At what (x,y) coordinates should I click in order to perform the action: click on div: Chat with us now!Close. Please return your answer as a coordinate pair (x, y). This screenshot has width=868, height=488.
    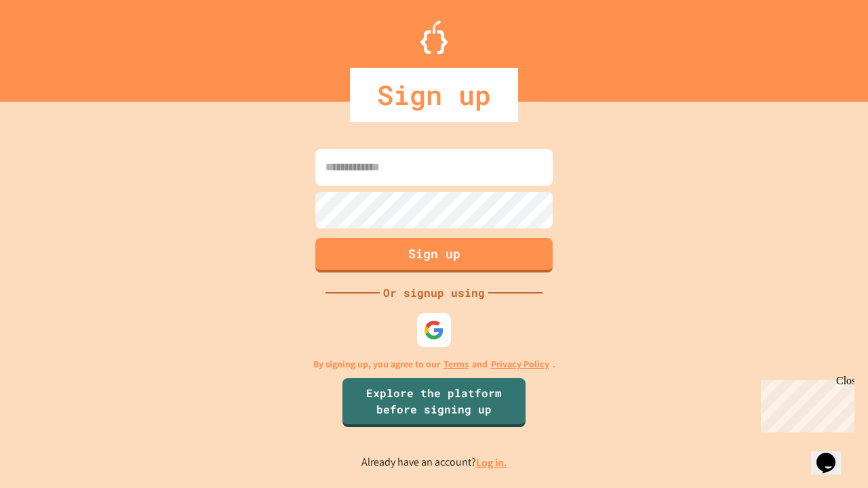
    Looking at the image, I should click on (49, 45).